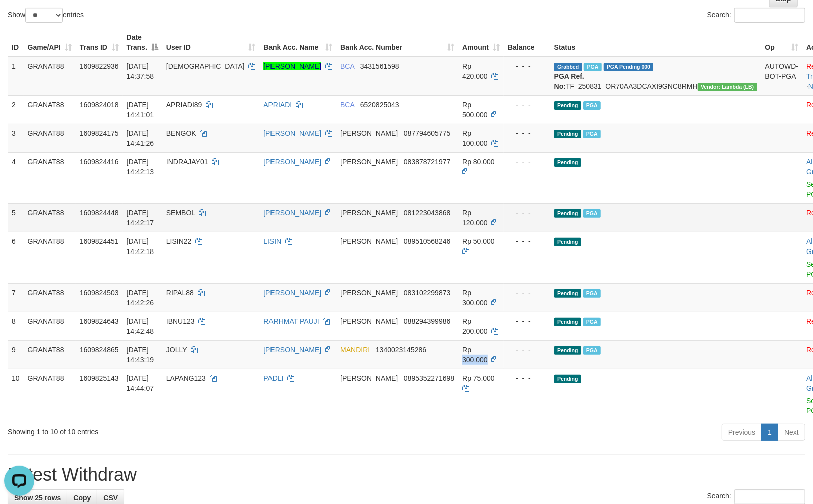  Describe the element at coordinates (481, 42) in the screenshot. I see `th: Amount: activate to sort column ascending` at that location.